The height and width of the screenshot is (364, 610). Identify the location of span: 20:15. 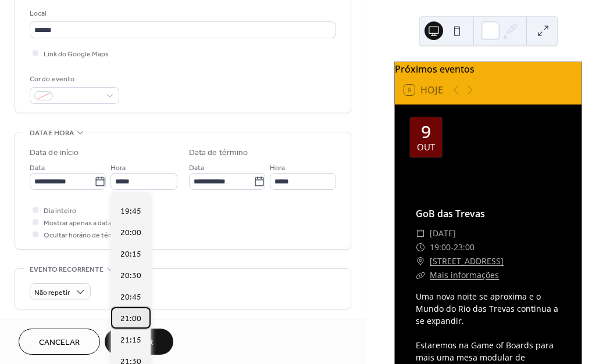
(130, 254).